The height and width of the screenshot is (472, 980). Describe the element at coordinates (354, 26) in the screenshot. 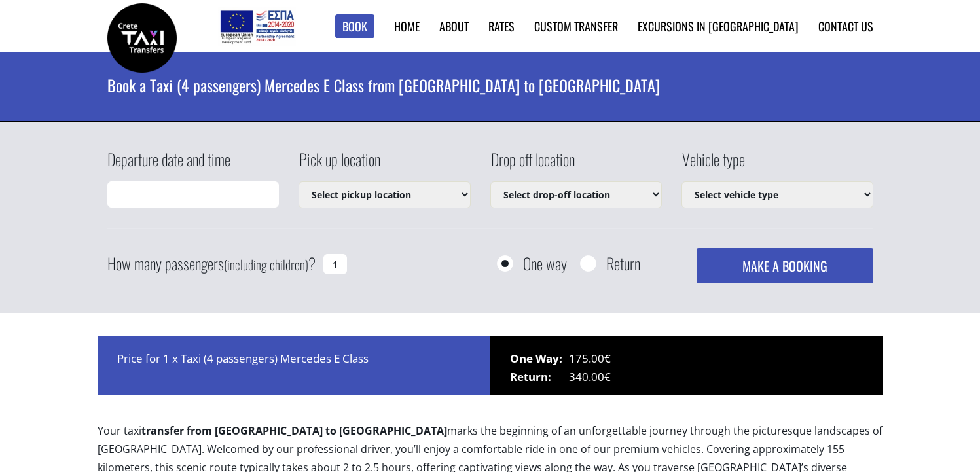

I see `a: Book` at that location.